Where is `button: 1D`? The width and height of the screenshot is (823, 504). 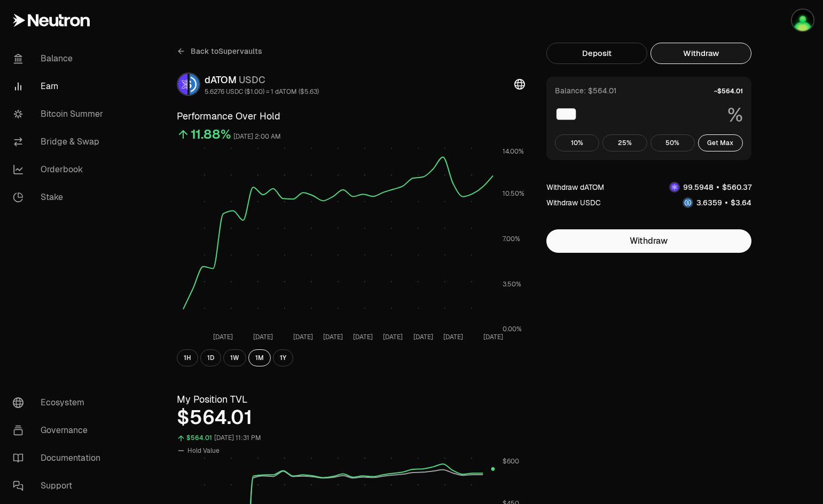 button: 1D is located at coordinates (210, 358).